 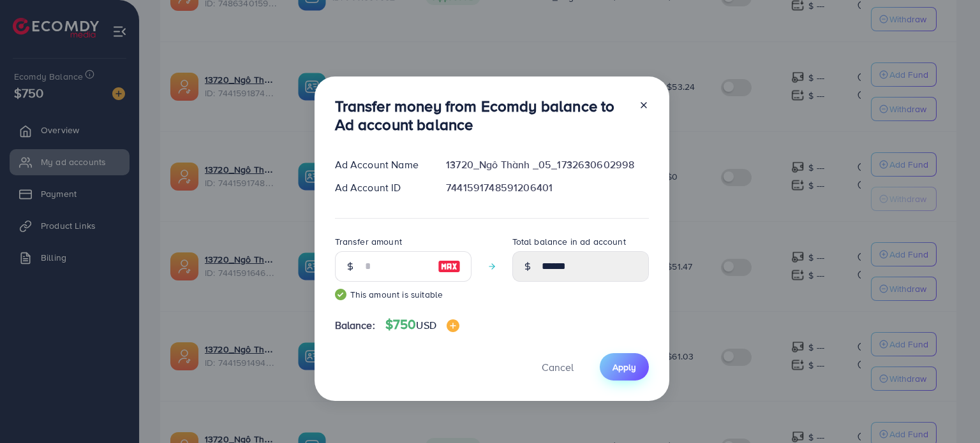 What do you see at coordinates (403, 295) in the screenshot?
I see `small: This amount is suitable` at bounding box center [403, 295].